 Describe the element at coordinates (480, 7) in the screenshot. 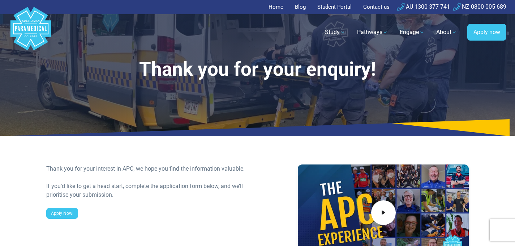

I see `a: NZ 0800 005 689` at that location.